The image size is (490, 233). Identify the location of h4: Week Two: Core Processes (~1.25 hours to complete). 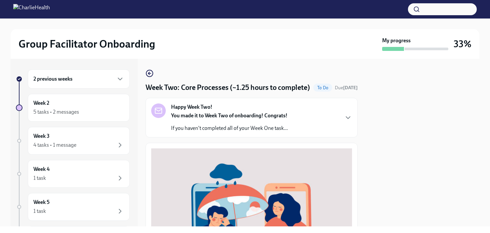
(228, 88).